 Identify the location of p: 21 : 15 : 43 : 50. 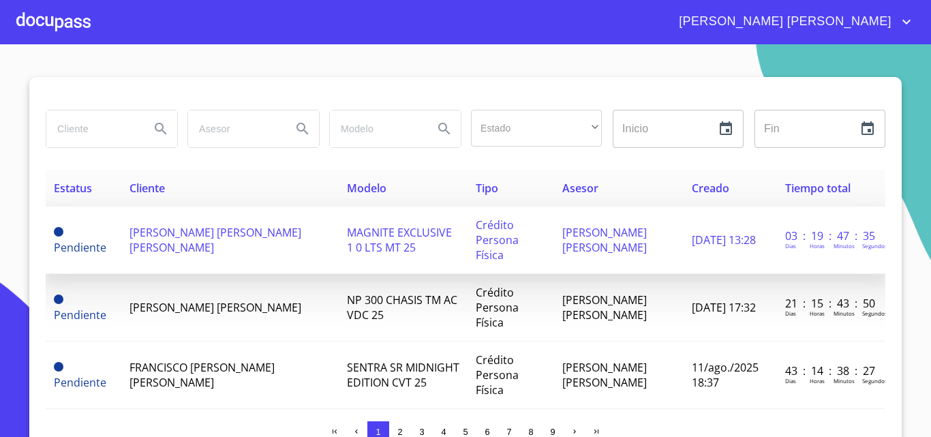
(831, 303).